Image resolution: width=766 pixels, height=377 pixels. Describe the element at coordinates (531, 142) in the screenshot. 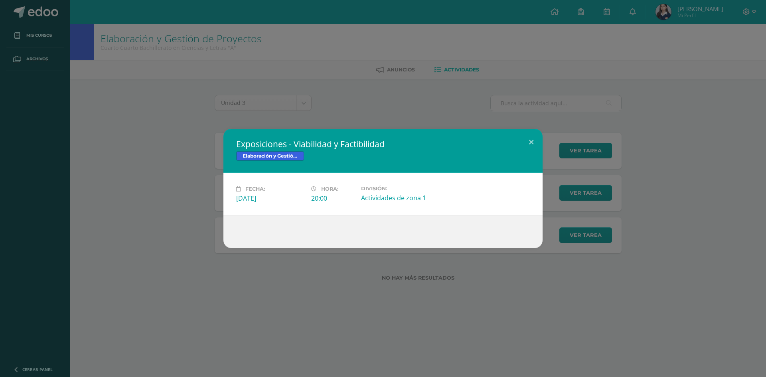

I see `button: Close (Esc)` at that location.